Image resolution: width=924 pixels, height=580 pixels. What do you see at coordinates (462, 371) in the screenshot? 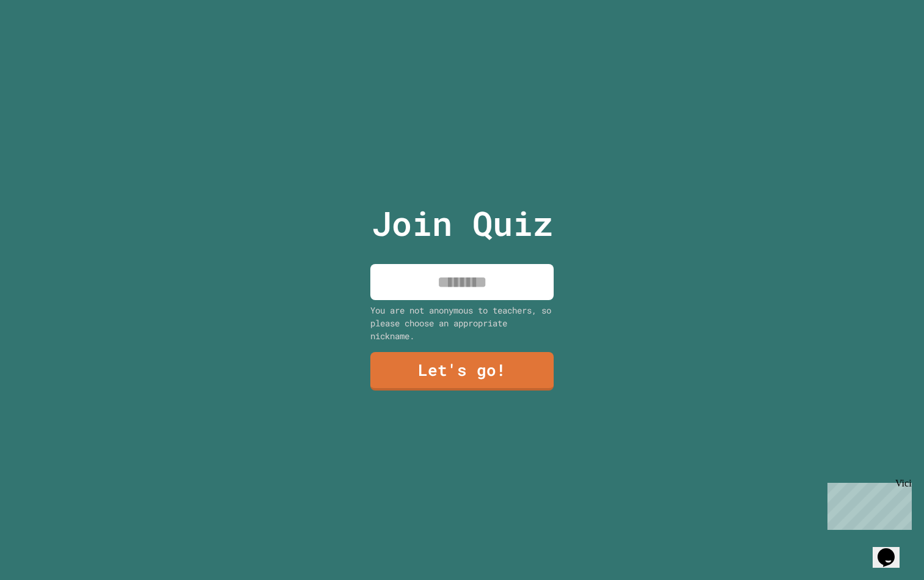
I see `a: Let's go!` at bounding box center [462, 371].